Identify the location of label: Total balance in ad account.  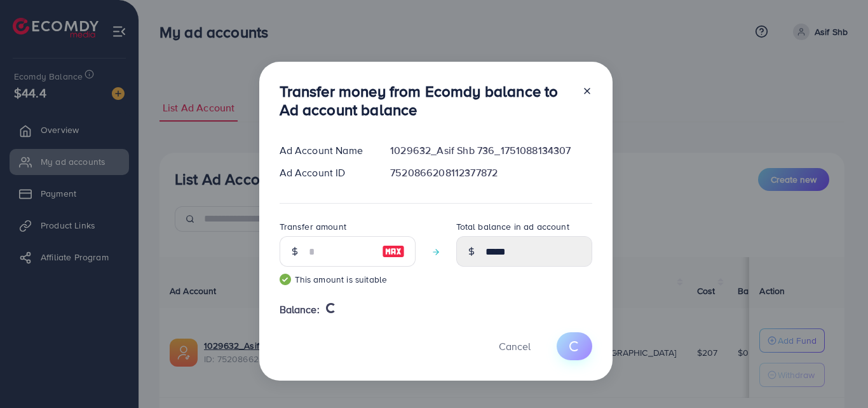
(513, 227).